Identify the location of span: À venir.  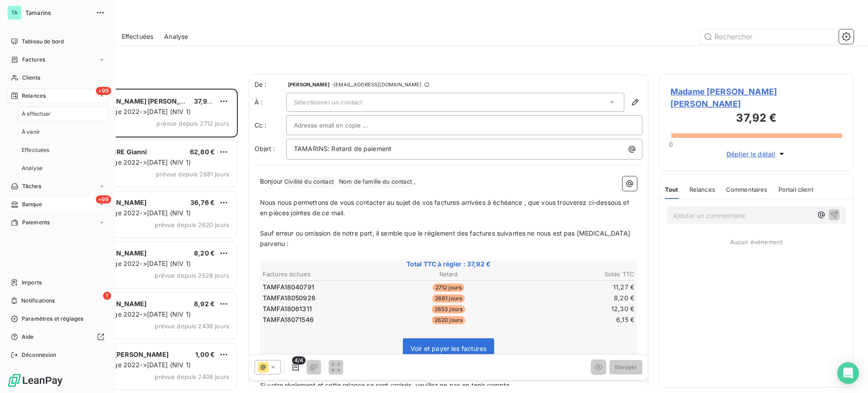
(31, 132).